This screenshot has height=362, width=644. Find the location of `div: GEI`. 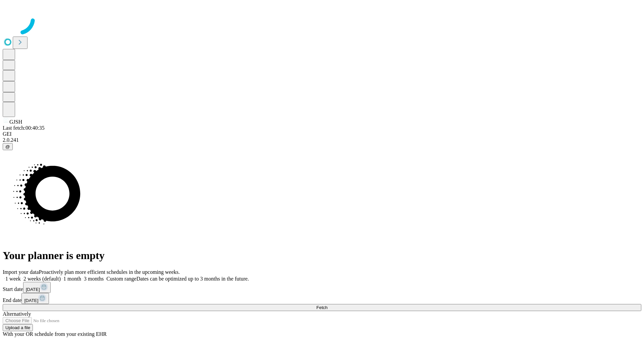

div: GEI is located at coordinates (322, 134).